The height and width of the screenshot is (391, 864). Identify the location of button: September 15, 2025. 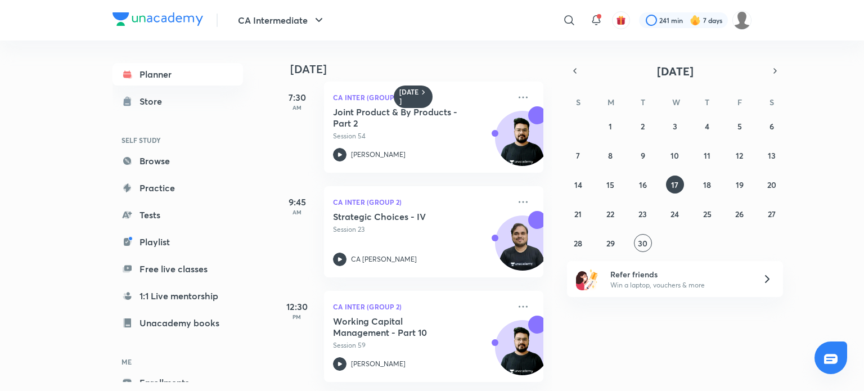
(610, 184).